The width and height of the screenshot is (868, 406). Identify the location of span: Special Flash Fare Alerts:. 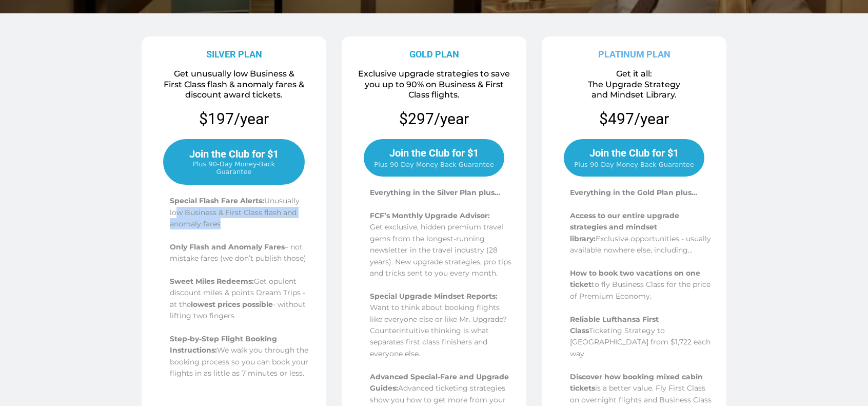
(217, 201).